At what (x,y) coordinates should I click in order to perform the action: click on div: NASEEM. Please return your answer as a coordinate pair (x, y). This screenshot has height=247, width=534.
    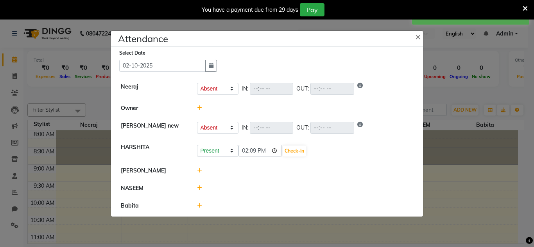
    Looking at the image, I should click on (153, 188).